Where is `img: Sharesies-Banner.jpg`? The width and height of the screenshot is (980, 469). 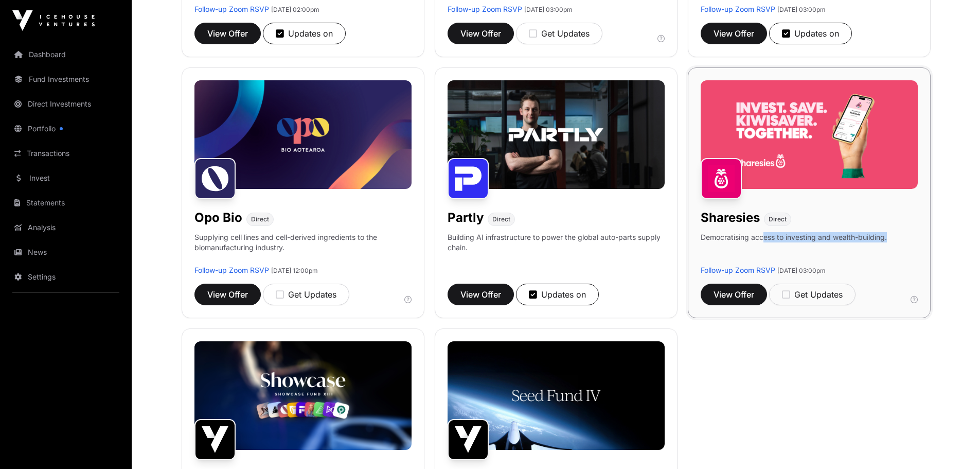 img: Sharesies-Banner.jpg is located at coordinates (810, 134).